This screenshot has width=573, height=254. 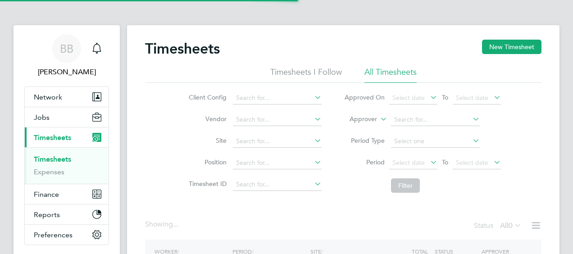 I want to click on button: Filter, so click(x=406, y=186).